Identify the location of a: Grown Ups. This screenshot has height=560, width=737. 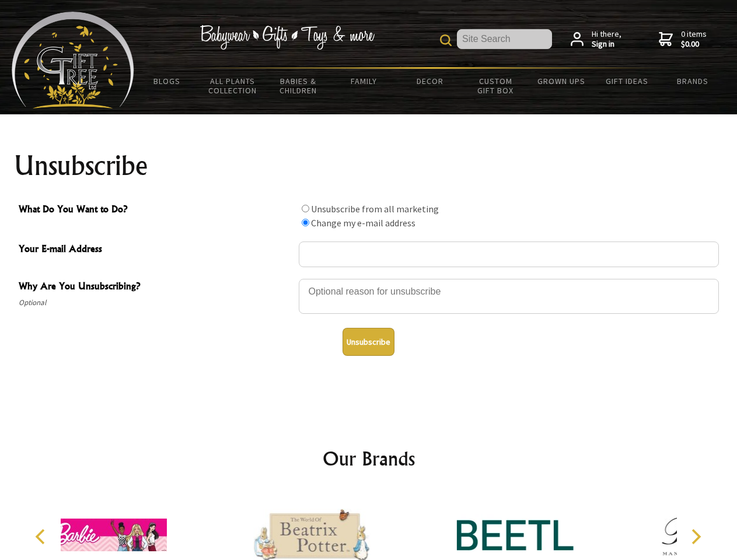
(561, 81).